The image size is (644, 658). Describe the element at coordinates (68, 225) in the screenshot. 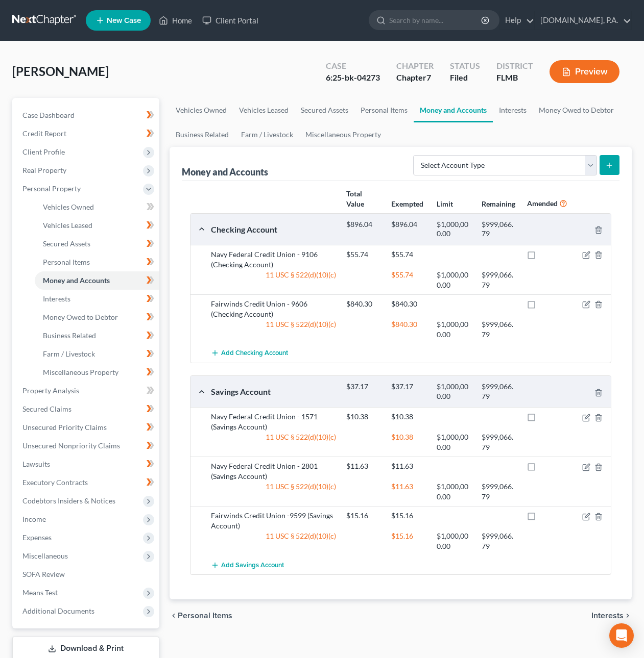

I see `span: Vehicles Leased` at that location.